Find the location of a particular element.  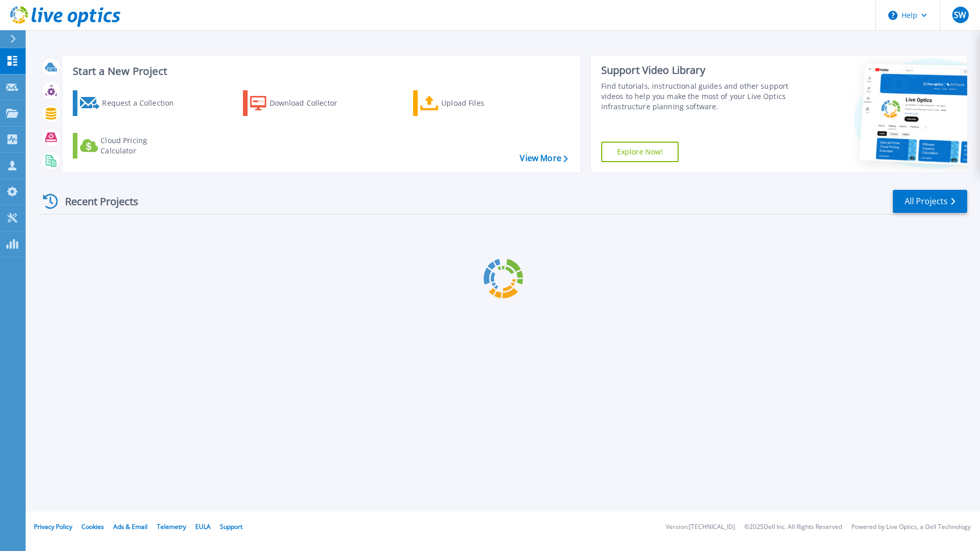

a: All Projects is located at coordinates (930, 201).